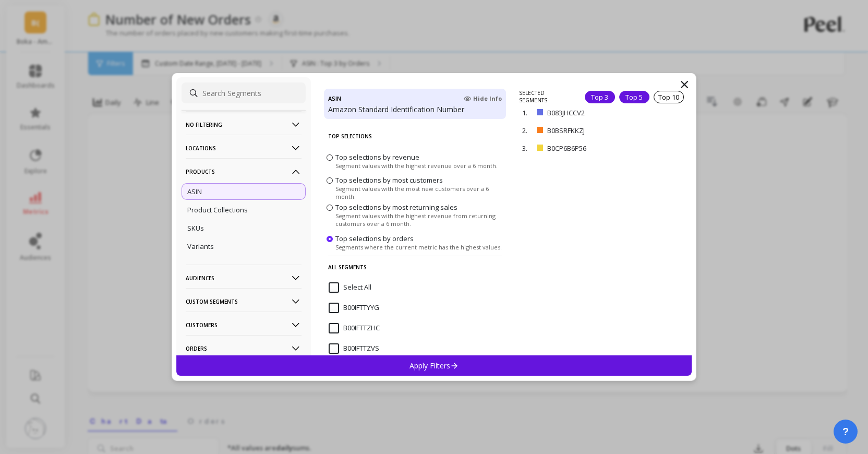 The height and width of the screenshot is (454, 868). What do you see at coordinates (334, 99) in the screenshot?
I see `h4: ASIN` at bounding box center [334, 99].